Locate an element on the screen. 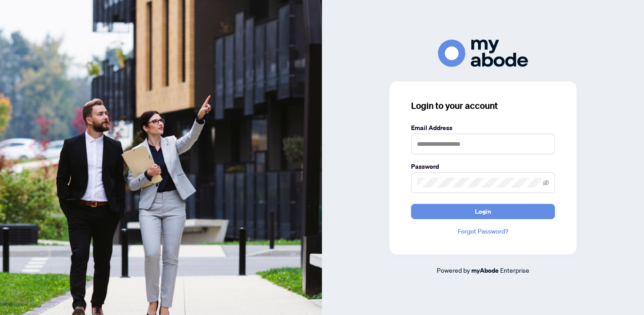 The width and height of the screenshot is (644, 315). a: myAbode is located at coordinates (485, 271).